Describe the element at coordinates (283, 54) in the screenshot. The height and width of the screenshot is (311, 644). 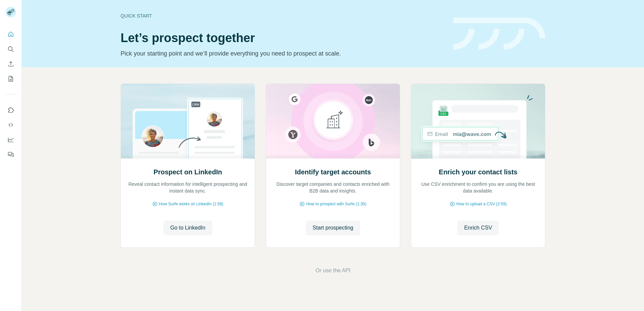
I see `p: Pick your starting point and we’ll provide everything you need to prospect at scale.` at that location.